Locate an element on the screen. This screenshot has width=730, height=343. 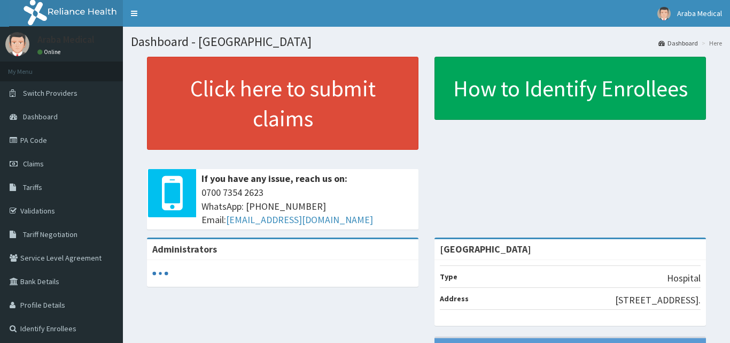
li: Here is located at coordinates (710, 43).